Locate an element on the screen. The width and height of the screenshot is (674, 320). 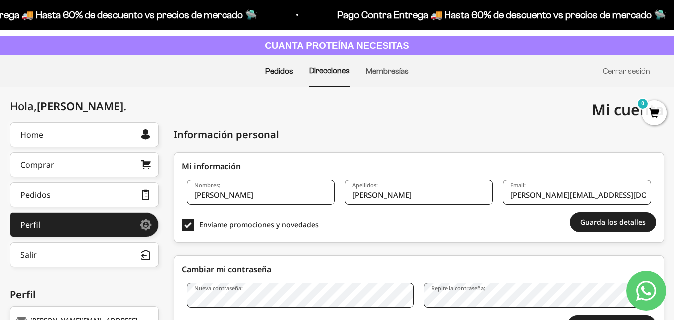
a: Home is located at coordinates (84, 135).